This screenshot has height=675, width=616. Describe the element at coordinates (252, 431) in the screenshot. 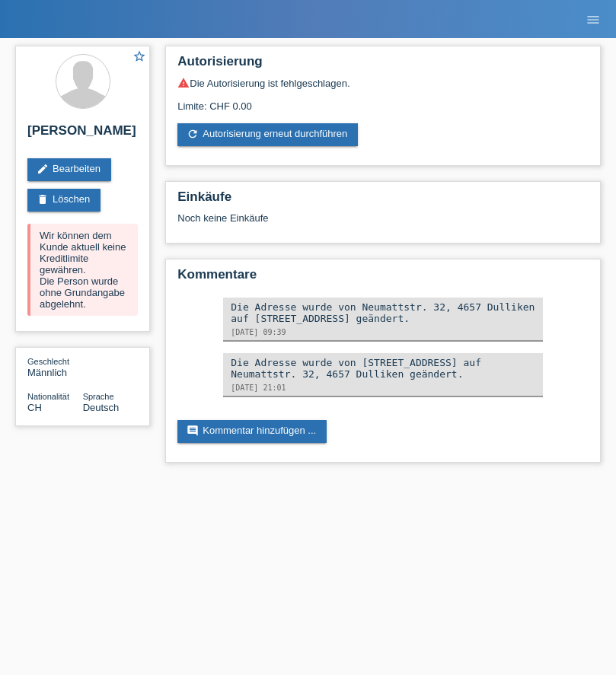

I see `a: commentKommentar hinzufügen ...` at that location.